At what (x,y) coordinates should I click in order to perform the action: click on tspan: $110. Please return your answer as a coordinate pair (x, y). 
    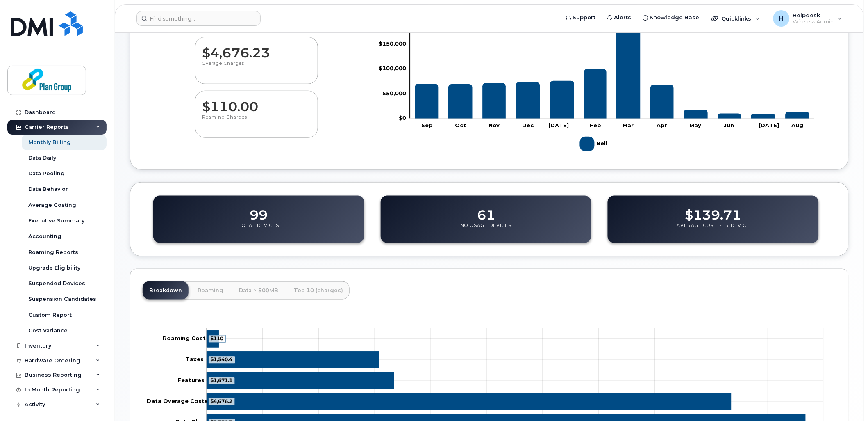
    Looking at the image, I should click on (217, 339).